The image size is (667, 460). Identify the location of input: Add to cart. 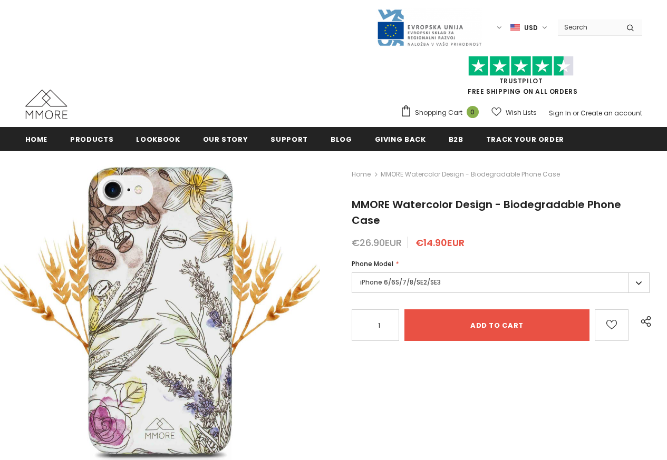
(496, 325).